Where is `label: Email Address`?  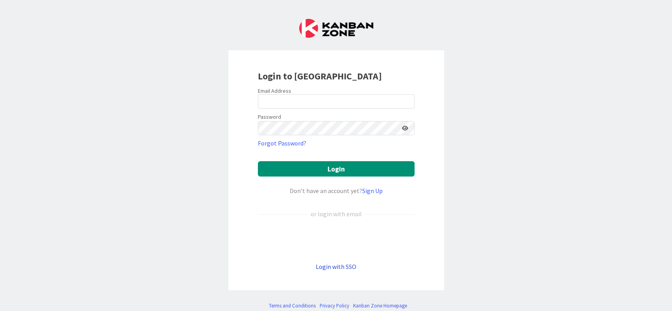
label: Email Address is located at coordinates (274, 91).